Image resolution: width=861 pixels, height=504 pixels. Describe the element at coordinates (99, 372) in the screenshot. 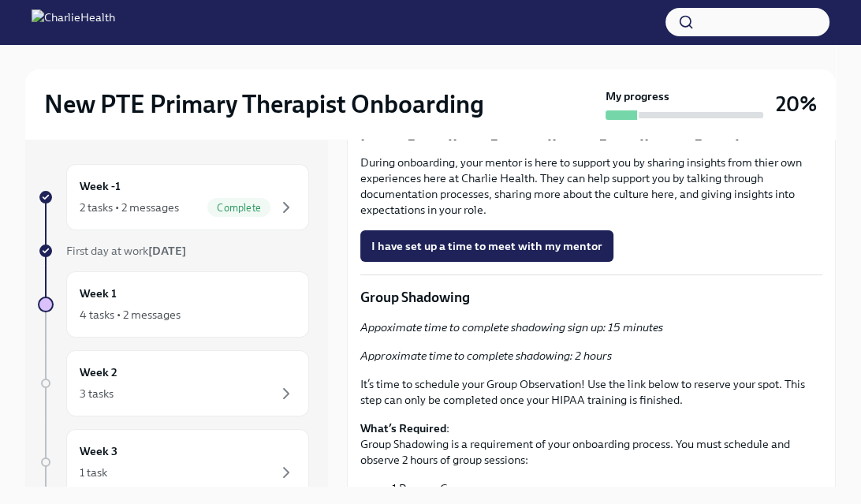

I see `h6: Week 2` at that location.